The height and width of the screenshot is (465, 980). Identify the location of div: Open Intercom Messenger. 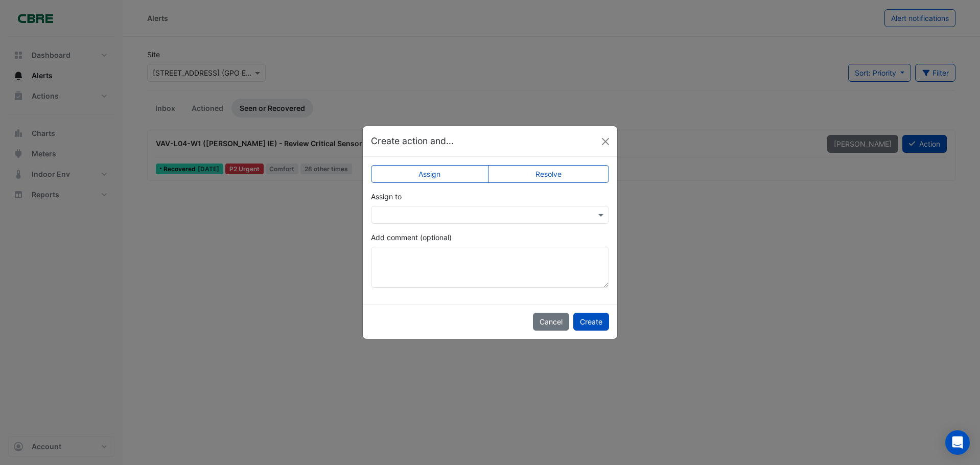
(958, 442).